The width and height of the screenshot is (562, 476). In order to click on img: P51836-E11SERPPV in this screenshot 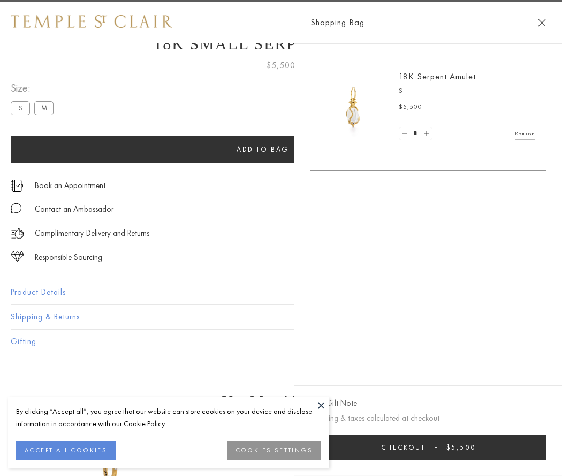, I will do `click(353, 107)`.